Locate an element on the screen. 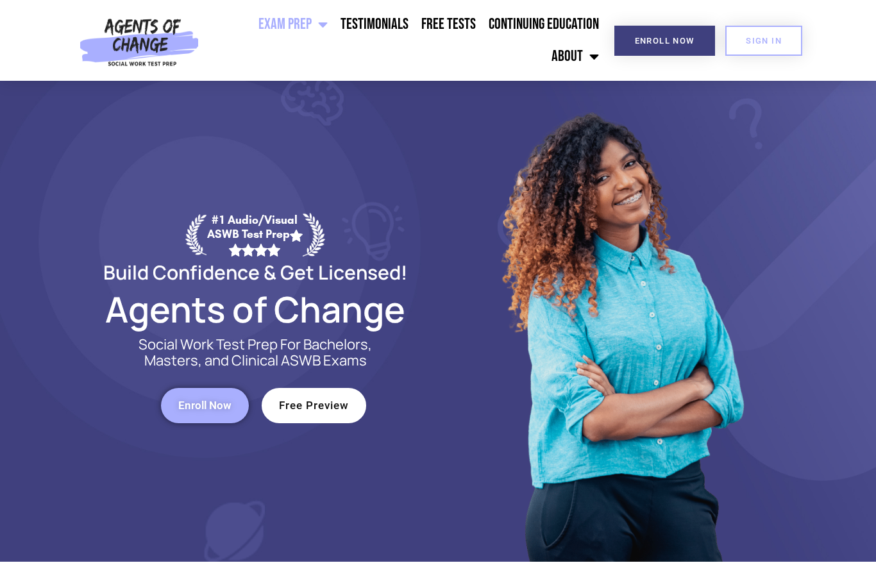 This screenshot has height=588, width=876. a: Continuing Education is located at coordinates (544, 24).